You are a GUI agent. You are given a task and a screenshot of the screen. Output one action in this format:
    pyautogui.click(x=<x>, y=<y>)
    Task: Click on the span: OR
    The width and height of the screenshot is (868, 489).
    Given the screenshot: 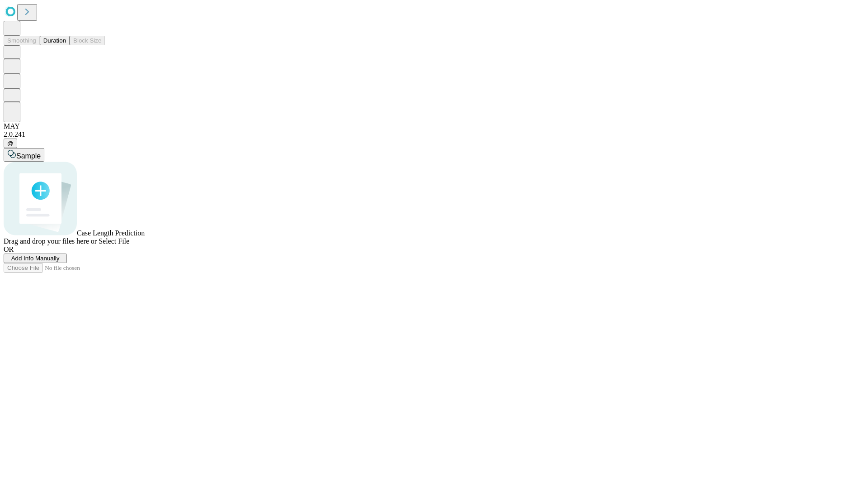 What is the action you would take?
    pyautogui.click(x=9, y=249)
    